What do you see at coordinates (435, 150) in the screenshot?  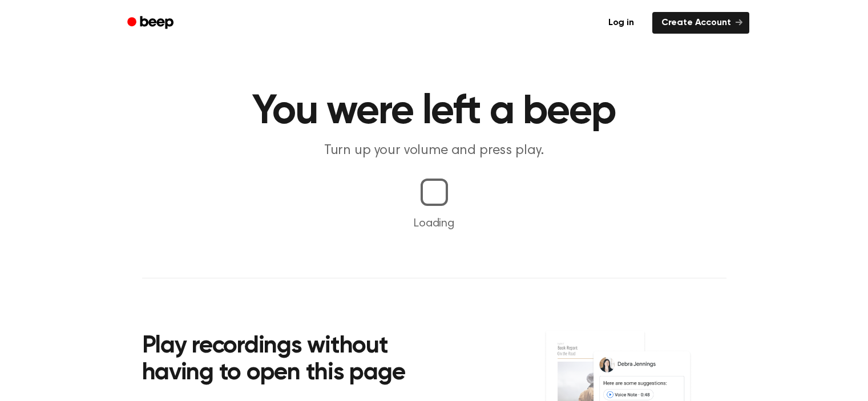 I see `p: Turn up your volume and press play.` at bounding box center [435, 150].